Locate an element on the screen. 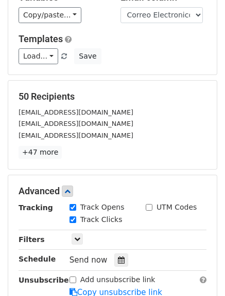 The image size is (225, 296). a: Copy/paste... is located at coordinates (50, 15).